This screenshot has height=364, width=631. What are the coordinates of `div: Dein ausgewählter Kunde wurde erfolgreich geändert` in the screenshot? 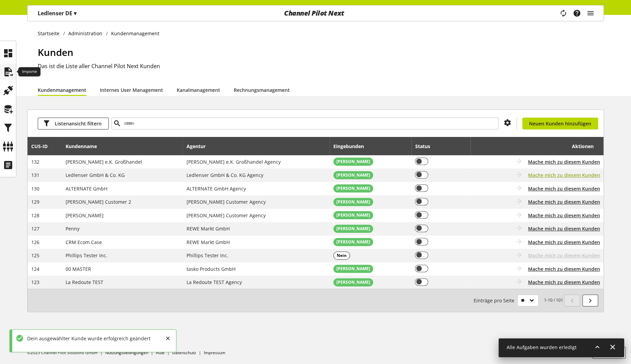 It's located at (87, 338).